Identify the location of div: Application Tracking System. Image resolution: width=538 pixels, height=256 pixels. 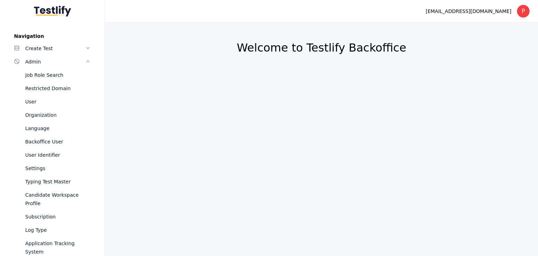
(58, 247).